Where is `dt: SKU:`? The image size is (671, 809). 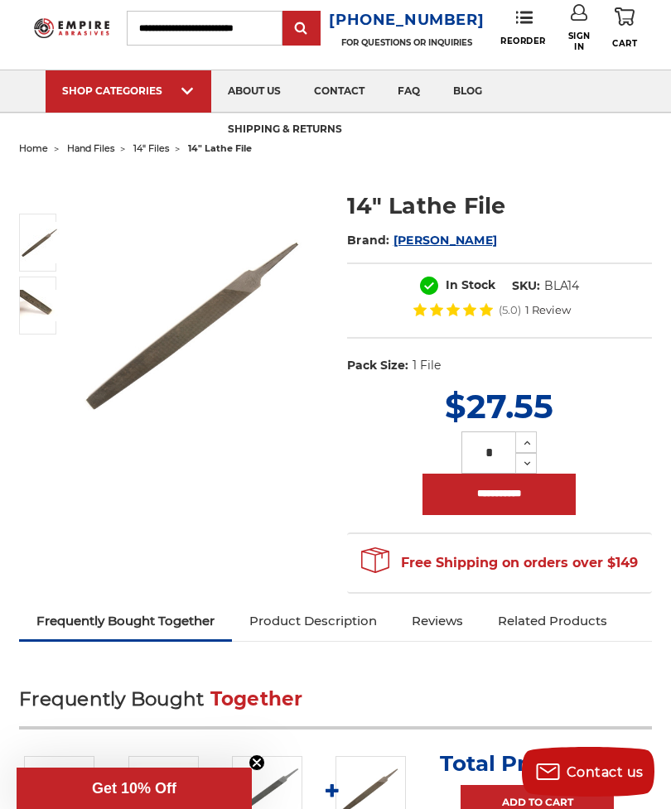 dt: SKU: is located at coordinates (526, 286).